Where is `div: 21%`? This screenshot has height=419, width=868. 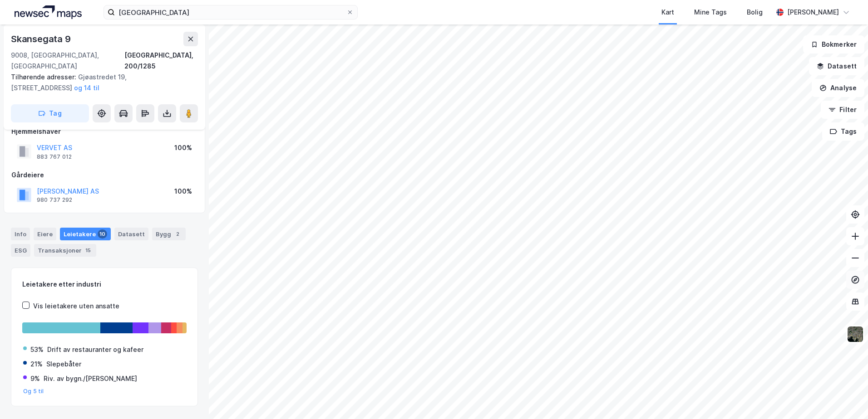 div: 21% is located at coordinates (36, 364).